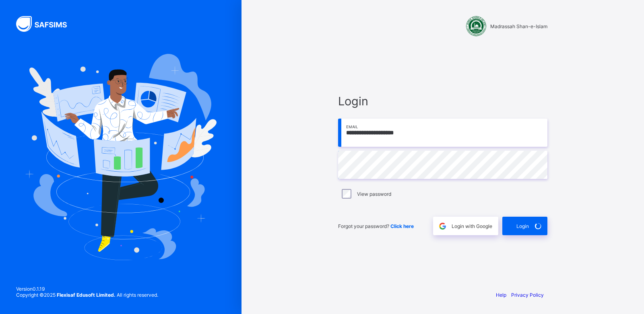 Image resolution: width=644 pixels, height=314 pixels. I want to click on img: google.396cfc9801f0270233282035f929180a.svg, so click(443, 226).